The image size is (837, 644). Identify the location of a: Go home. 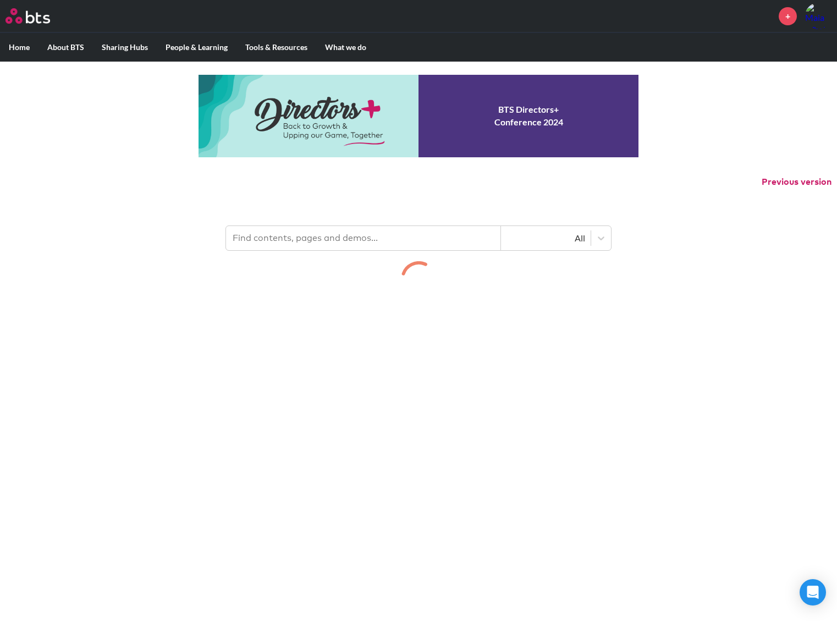
(38, 16).